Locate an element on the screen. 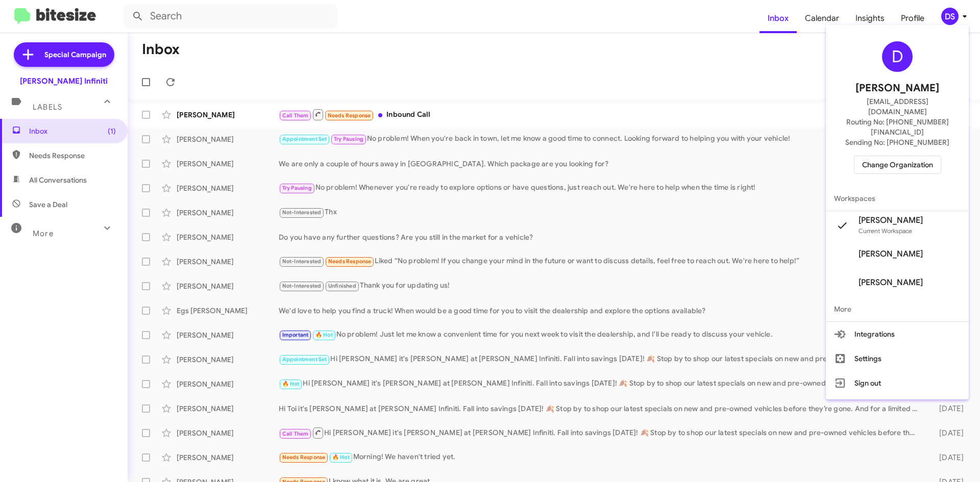 This screenshot has width=980, height=482. button: Change Organization is located at coordinates (898, 165).